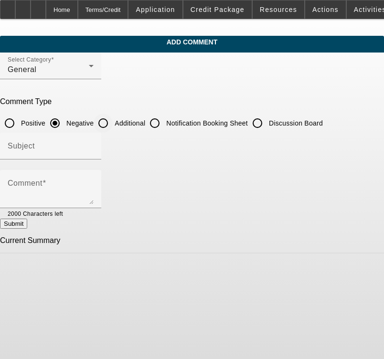 The image size is (384, 359). Describe the element at coordinates (192, 42) in the screenshot. I see `span: Add Comment` at that location.